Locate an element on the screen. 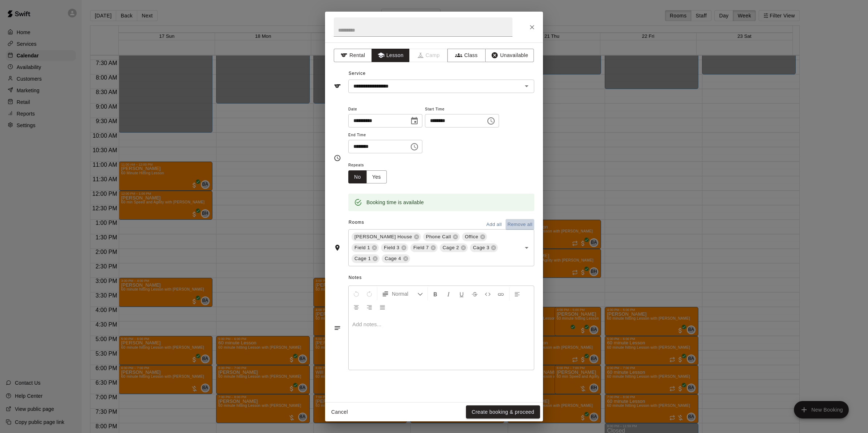 The height and width of the screenshot is (433, 868). span: Rooms is located at coordinates (356, 222).